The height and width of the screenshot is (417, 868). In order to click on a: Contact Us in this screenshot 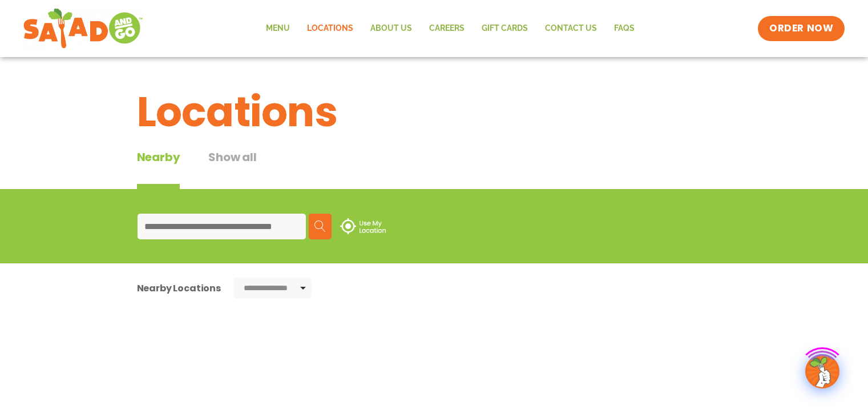, I will do `click(571, 29)`.